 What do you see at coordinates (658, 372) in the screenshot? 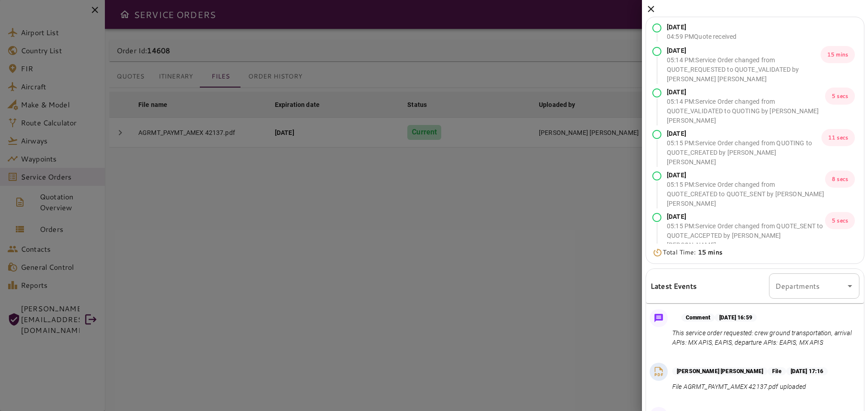
I see `img: PDF File` at bounding box center [658, 372].